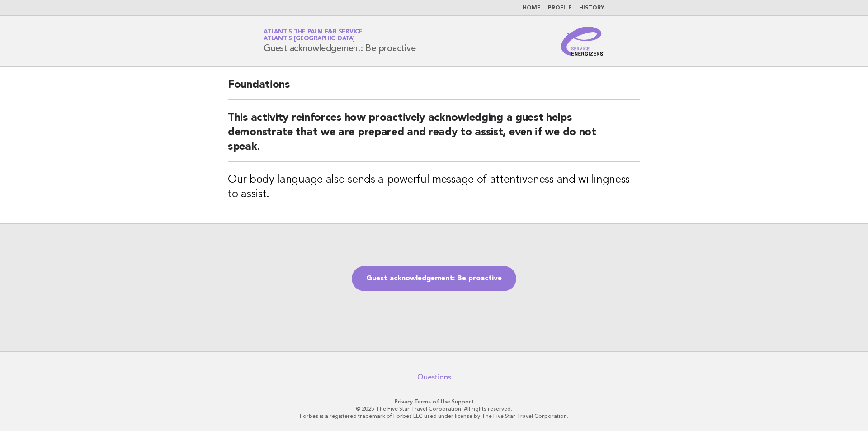 This screenshot has width=868, height=431. What do you see at coordinates (404, 402) in the screenshot?
I see `a: Privacy` at bounding box center [404, 402].